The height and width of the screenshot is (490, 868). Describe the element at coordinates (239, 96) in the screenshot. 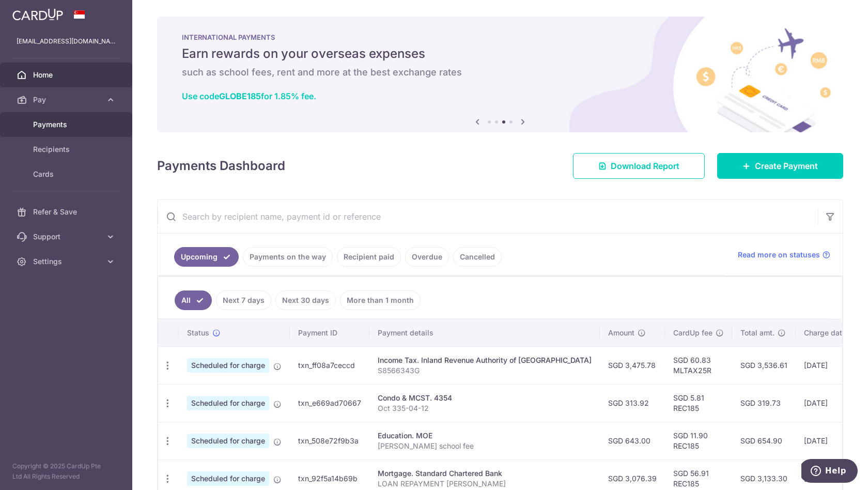

I see `b: GLOBE185` at that location.